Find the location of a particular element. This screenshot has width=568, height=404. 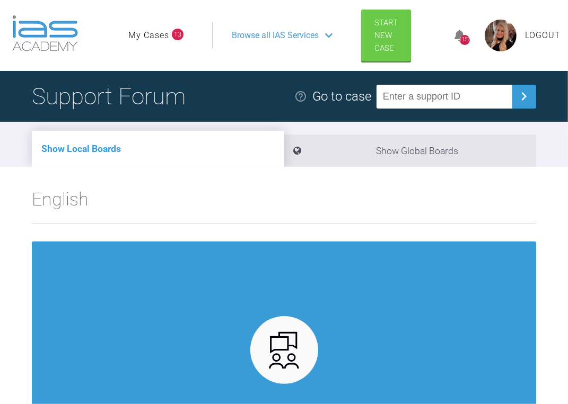

span: Browse all IAS Services is located at coordinates (275, 36).